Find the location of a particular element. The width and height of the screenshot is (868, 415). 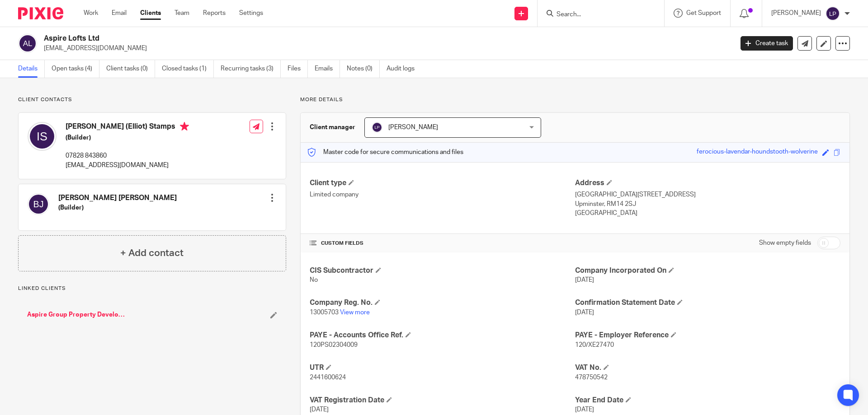

p: 07828 843860 is located at coordinates (127, 156).